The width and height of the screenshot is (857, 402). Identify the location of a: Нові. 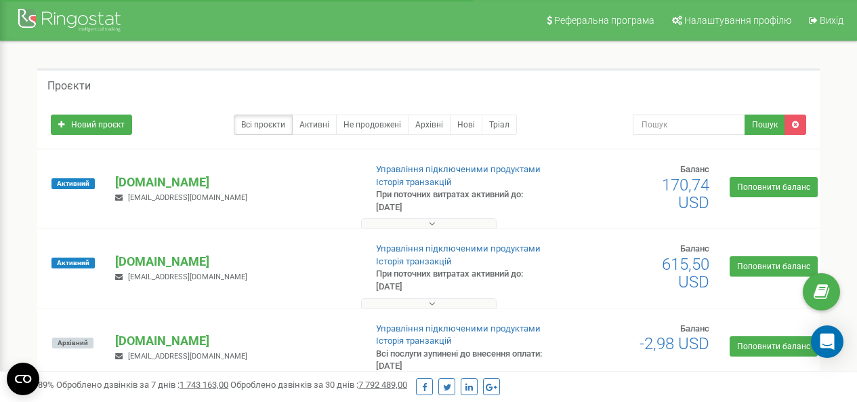
(466, 125).